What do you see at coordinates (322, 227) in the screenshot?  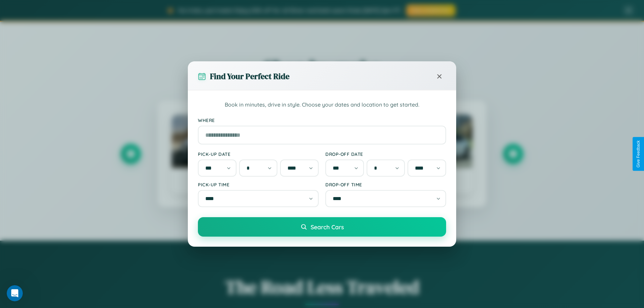 I see `button: Search Cars` at bounding box center [322, 227].